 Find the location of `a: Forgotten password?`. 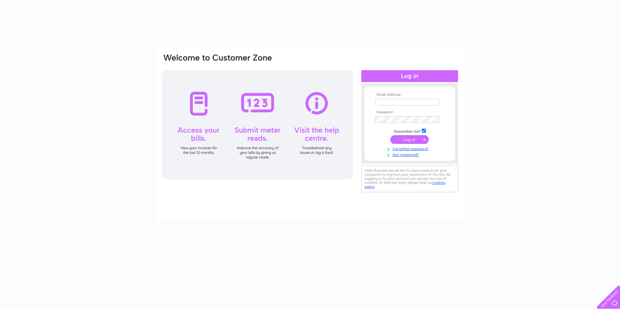

a: Forgotten password? is located at coordinates (411, 148).